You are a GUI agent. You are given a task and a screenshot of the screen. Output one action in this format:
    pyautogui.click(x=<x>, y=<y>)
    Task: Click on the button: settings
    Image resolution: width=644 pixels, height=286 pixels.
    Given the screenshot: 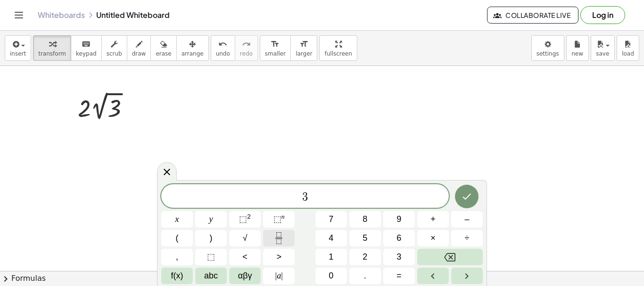 What is the action you would take?
    pyautogui.click(x=548, y=48)
    